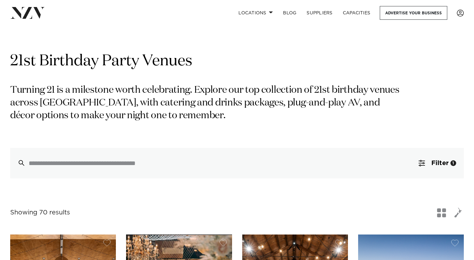  What do you see at coordinates (237, 61) in the screenshot?
I see `h1: 21st Birthday Party Venues` at bounding box center [237, 61].